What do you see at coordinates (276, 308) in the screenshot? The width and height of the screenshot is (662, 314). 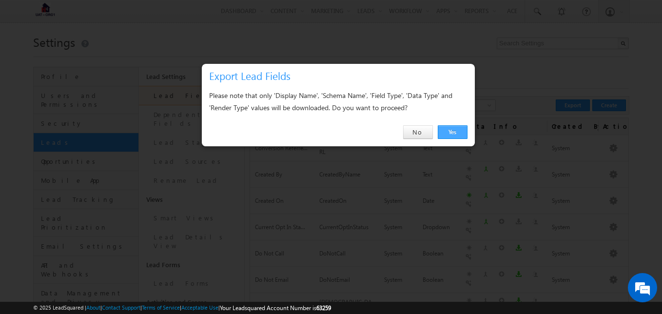 I see `span: Your Leadsquared Account Number is` at bounding box center [276, 308].